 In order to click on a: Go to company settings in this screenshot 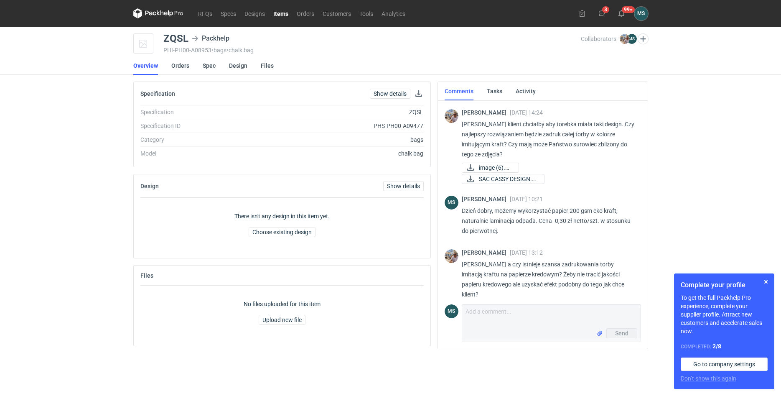, I will do `click(724, 364)`.